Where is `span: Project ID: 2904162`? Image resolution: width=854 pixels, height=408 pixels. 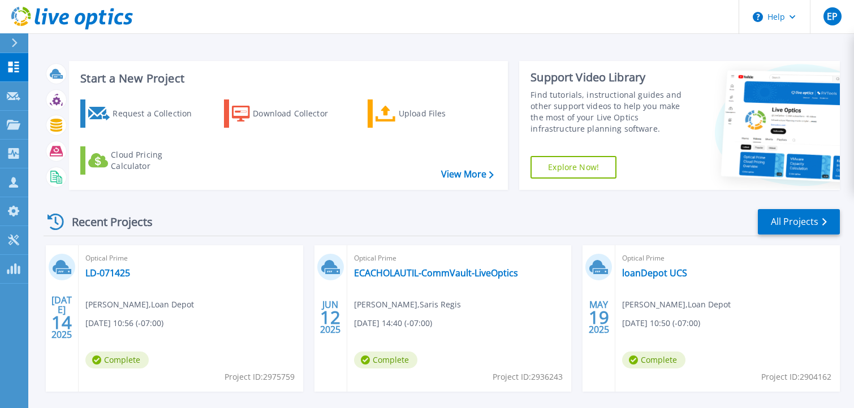 span: Project ID: 2904162 is located at coordinates (796, 377).